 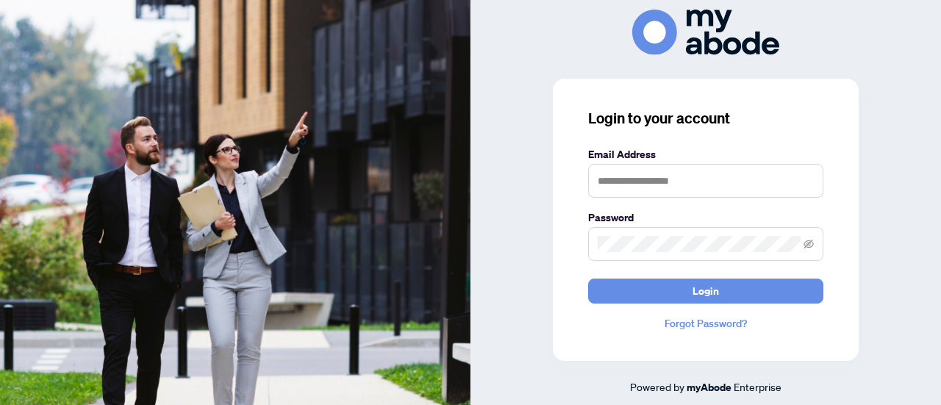 What do you see at coordinates (705, 32) in the screenshot?
I see `img: ma-logo` at bounding box center [705, 32].